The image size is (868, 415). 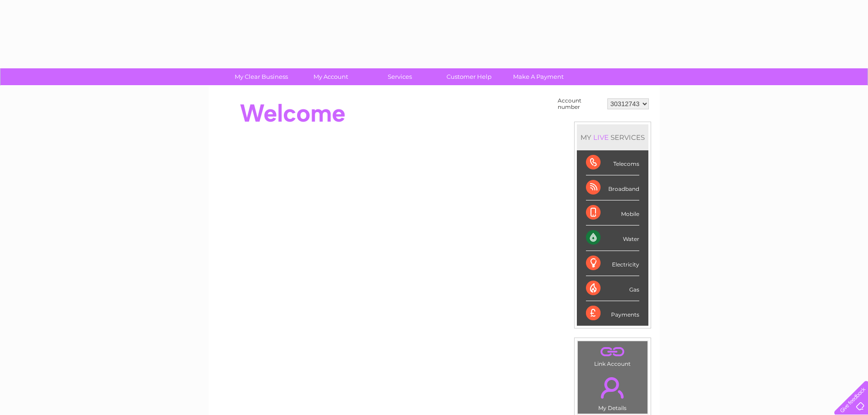 I want to click on td: Account number, so click(x=580, y=104).